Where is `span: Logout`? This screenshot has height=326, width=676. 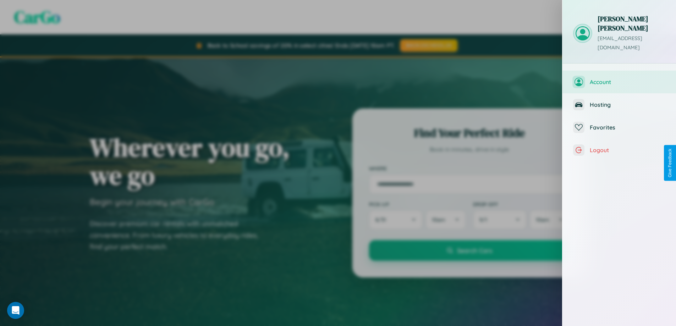
span: Logout is located at coordinates (628, 150).